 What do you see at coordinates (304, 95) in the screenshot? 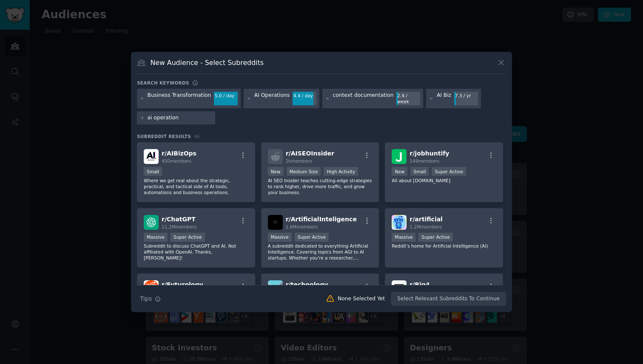
I see `div: 4.4 / day` at bounding box center [304, 95].